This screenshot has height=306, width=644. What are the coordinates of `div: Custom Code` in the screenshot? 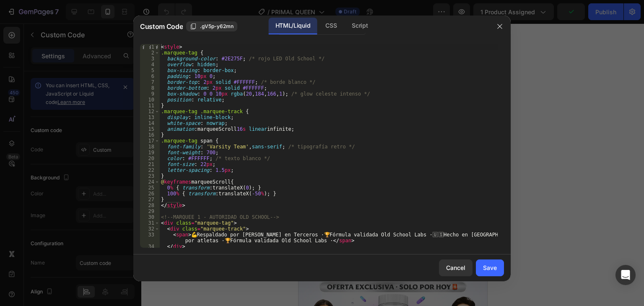 It's located at (28, 49).